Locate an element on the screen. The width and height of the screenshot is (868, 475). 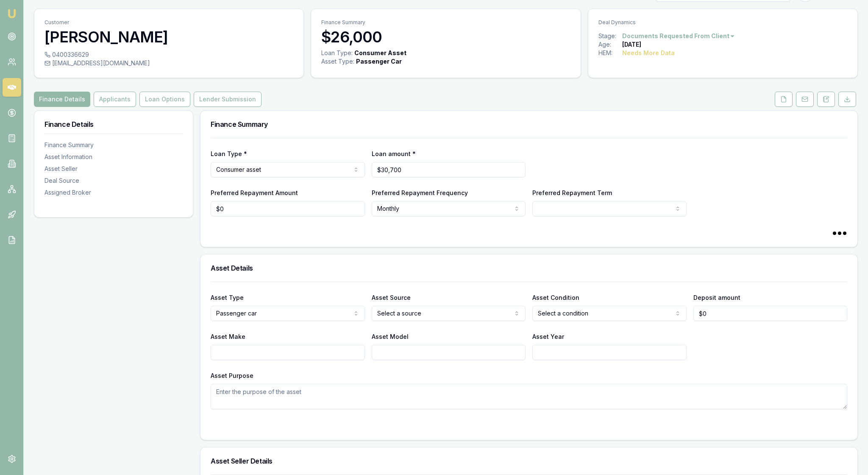
label: Deposit amount is located at coordinates (716, 297).